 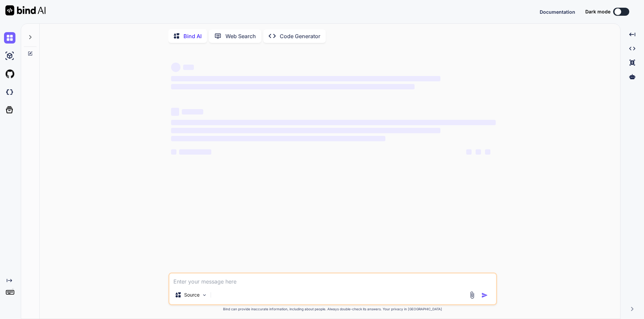 I want to click on p: Bind can provide inaccurate information, including about people. Always double-check its answers...., so click(x=332, y=309).